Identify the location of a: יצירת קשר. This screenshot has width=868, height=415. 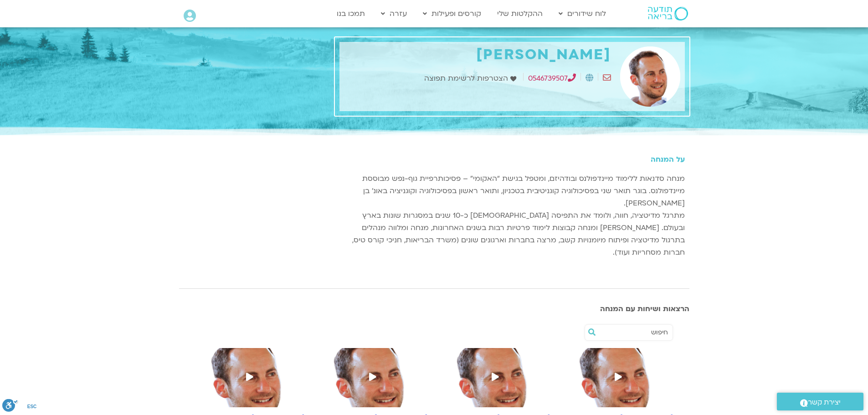
(821, 401).